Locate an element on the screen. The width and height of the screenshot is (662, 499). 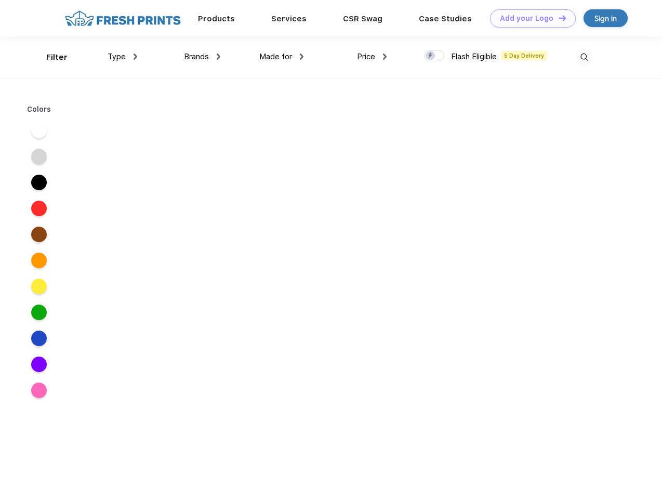
a: CSR Swag is located at coordinates (363, 19).